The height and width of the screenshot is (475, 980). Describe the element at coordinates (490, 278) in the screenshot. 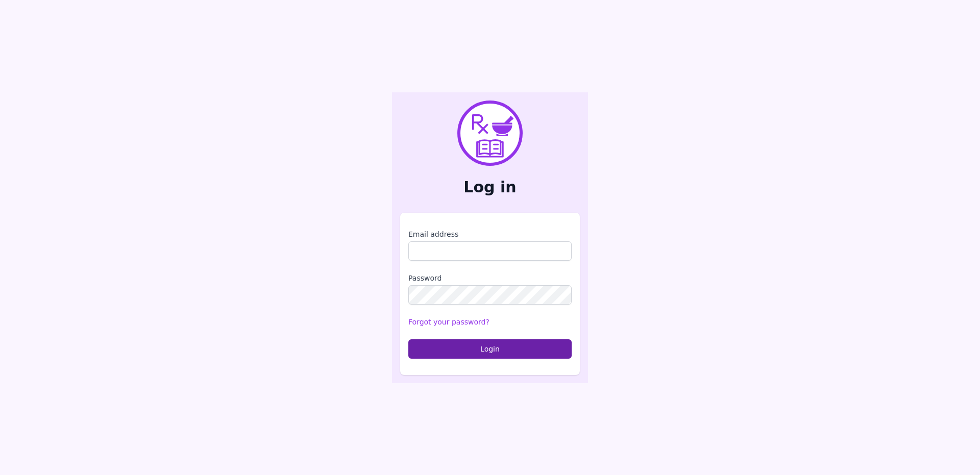

I see `label: Password` at that location.